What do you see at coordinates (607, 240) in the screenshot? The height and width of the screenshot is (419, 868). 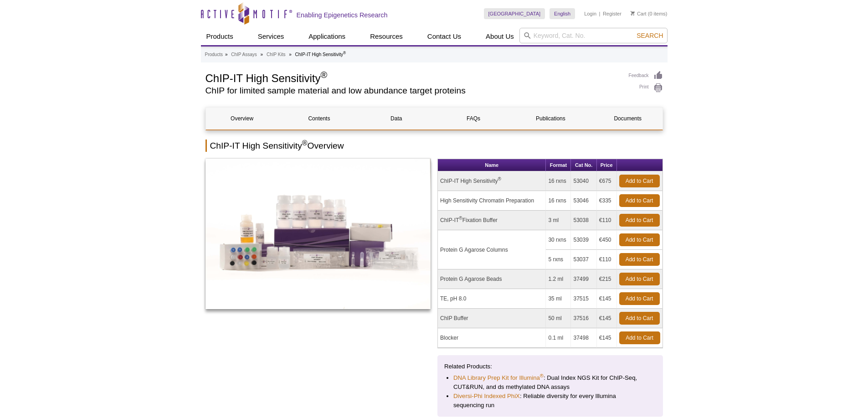 I see `td: €450` at bounding box center [607, 240].